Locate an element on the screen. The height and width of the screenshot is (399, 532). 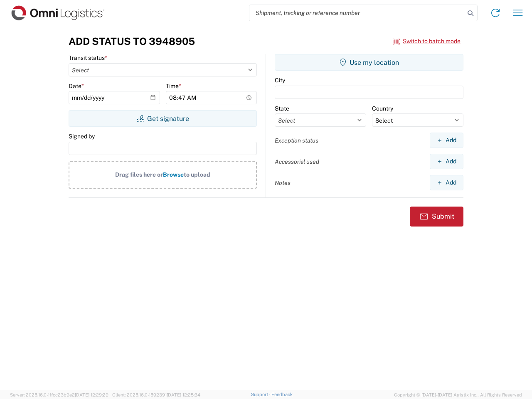
span: to upload is located at coordinates (197, 175).